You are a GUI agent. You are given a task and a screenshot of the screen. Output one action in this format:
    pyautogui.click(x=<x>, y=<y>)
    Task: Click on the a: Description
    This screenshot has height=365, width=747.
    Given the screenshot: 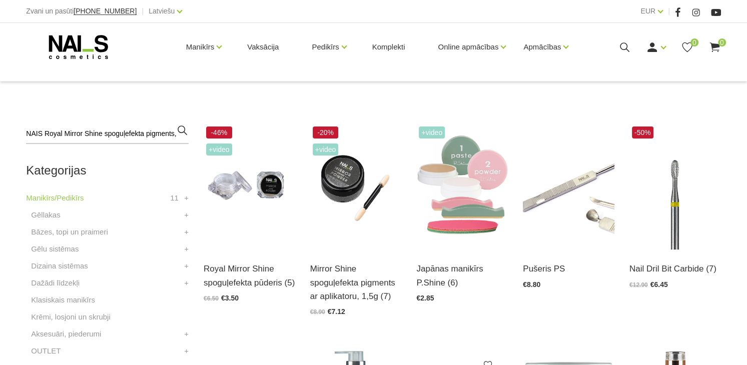 What is the action you would take?
    pyautogui.click(x=675, y=187)
    